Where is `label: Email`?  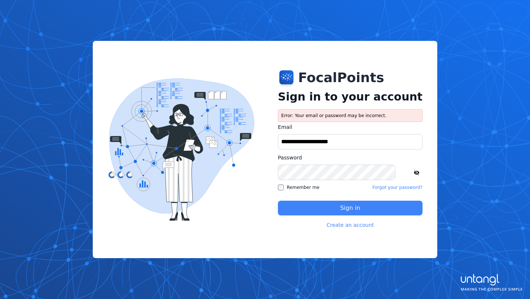 label: Email is located at coordinates (350, 127).